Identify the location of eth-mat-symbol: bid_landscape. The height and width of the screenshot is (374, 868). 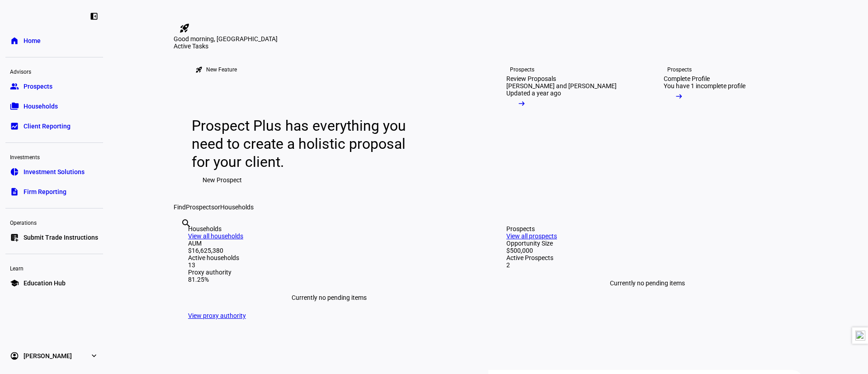
(15, 126).